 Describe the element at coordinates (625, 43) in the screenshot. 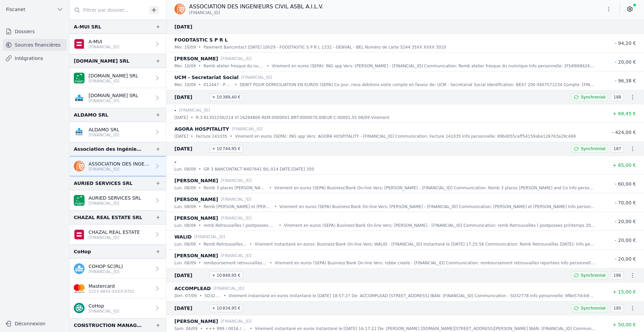

I see `span: - 94,20 €` at that location.